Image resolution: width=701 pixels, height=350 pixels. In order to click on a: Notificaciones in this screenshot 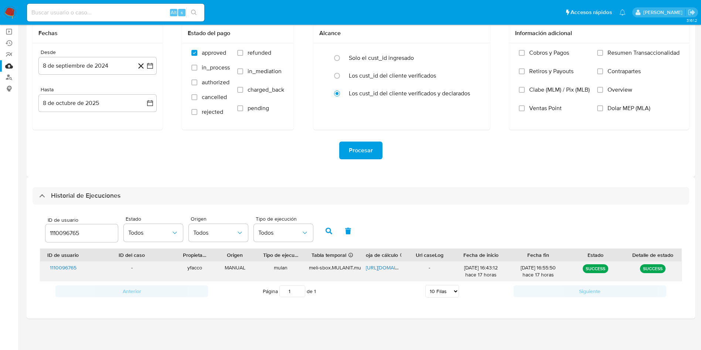, I will do `click(622, 12)`.